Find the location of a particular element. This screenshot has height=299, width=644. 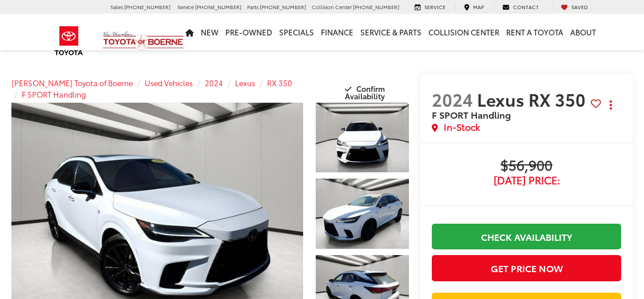

button: Confirm Availability is located at coordinates (366, 89).